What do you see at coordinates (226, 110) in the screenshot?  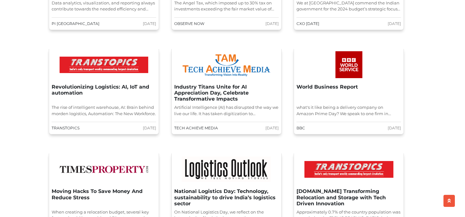 I see `p: Artificial Intelligence (AI) has disrupted the way we live our life. It has taken digitization to...` at bounding box center [226, 110].